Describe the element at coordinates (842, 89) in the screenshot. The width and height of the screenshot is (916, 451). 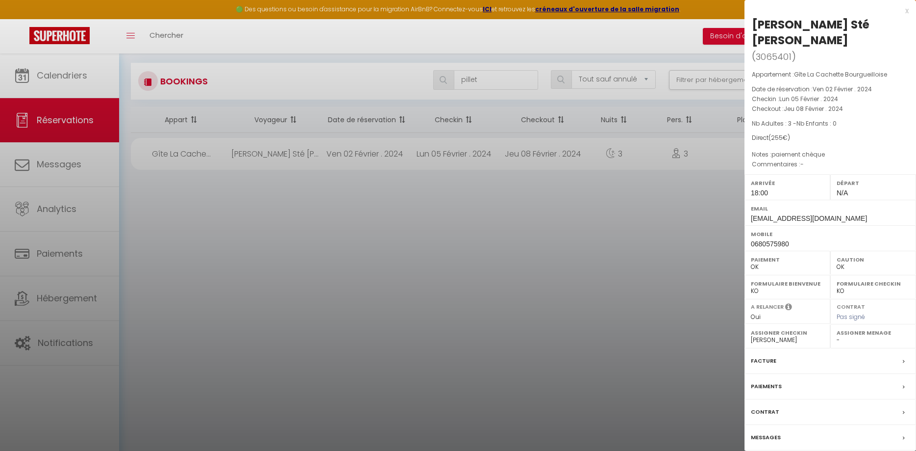
I see `span: Ven 02 Février . 2024` at that location.